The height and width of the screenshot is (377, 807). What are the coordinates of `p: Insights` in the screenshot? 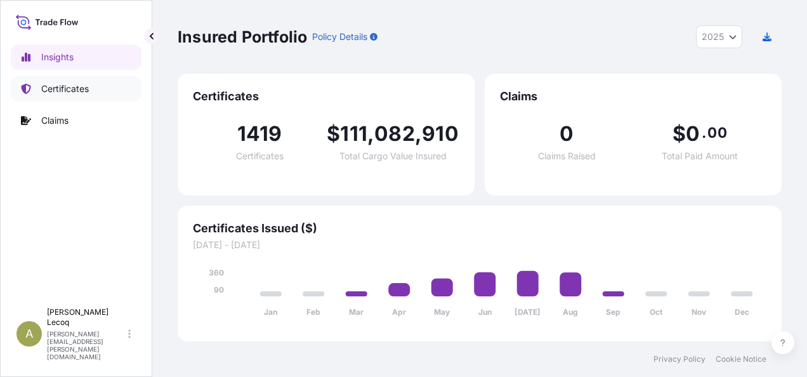 It's located at (57, 57).